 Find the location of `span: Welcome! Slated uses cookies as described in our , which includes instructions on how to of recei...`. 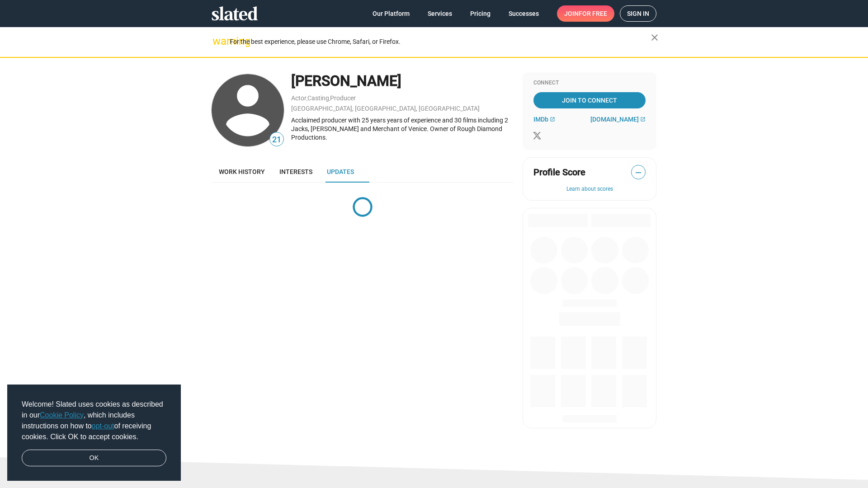

span: Welcome! Slated uses cookies as described in our , which includes instructions on how to of recei... is located at coordinates (94, 421).